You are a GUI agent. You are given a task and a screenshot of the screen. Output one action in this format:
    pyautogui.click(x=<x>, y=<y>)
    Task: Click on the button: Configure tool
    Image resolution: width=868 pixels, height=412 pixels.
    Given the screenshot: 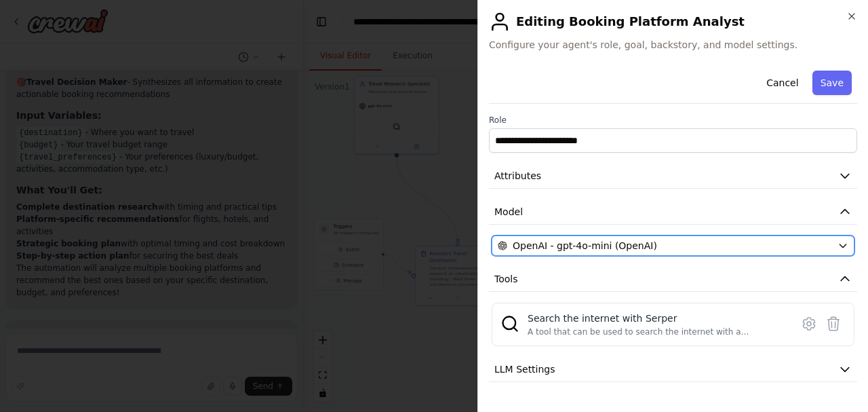 What is the action you would take?
    pyautogui.click(x=809, y=323)
    